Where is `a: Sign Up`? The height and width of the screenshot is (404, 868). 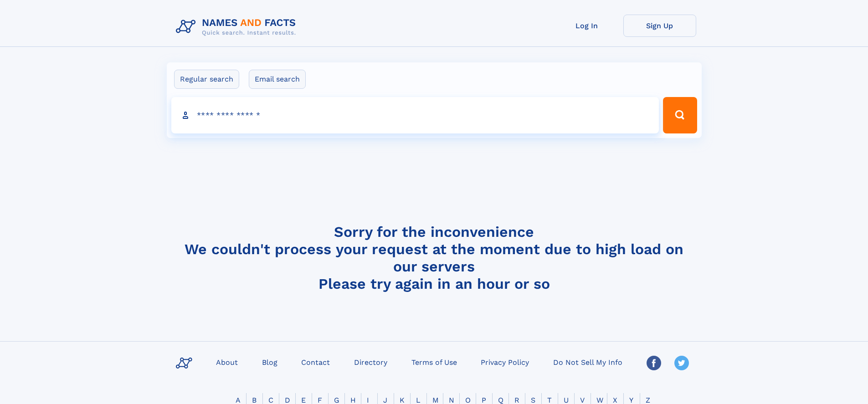 a: Sign Up is located at coordinates (660, 26).